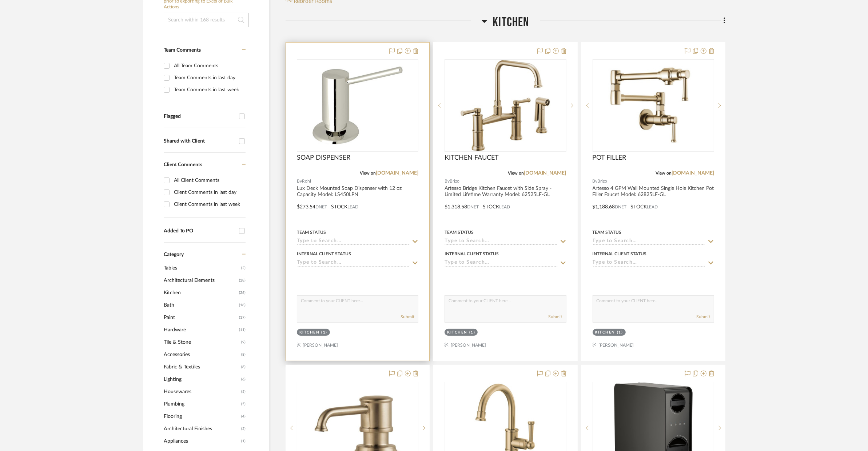 This screenshot has width=868, height=451. I want to click on span: (1), so click(243, 441).